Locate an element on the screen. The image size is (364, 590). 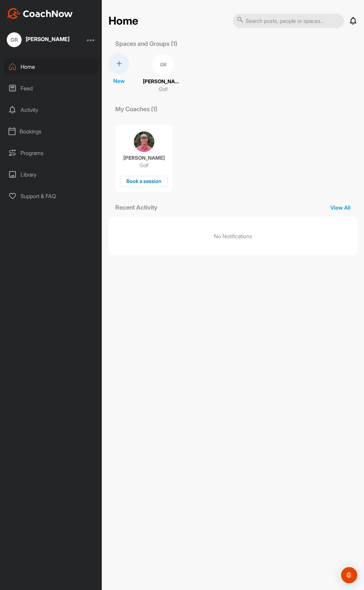
div: Open Intercom Messenger is located at coordinates (349, 575).